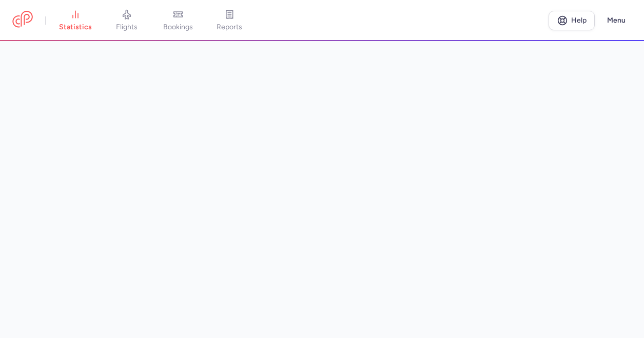  I want to click on a: bookings, so click(178, 21).